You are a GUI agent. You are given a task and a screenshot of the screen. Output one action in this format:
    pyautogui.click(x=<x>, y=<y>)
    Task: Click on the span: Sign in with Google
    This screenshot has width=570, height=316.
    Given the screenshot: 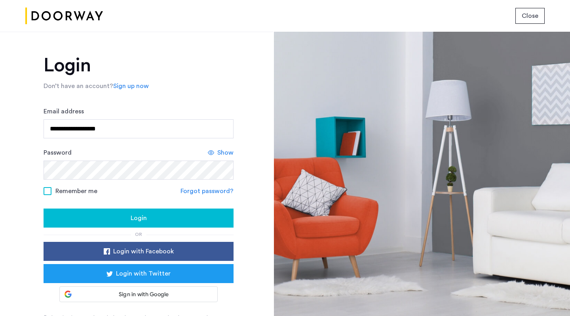 What is the action you would take?
    pyautogui.click(x=144, y=294)
    